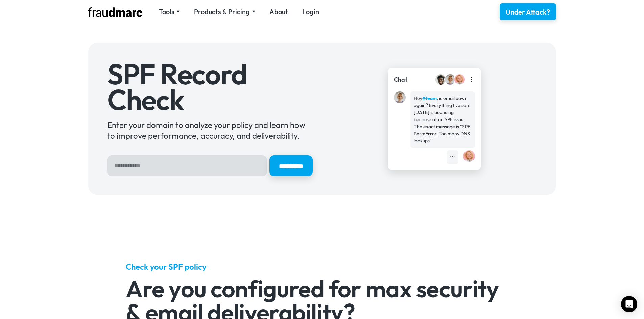  Describe the element at coordinates (429, 98) in the screenshot. I see `strong: @team` at that location.